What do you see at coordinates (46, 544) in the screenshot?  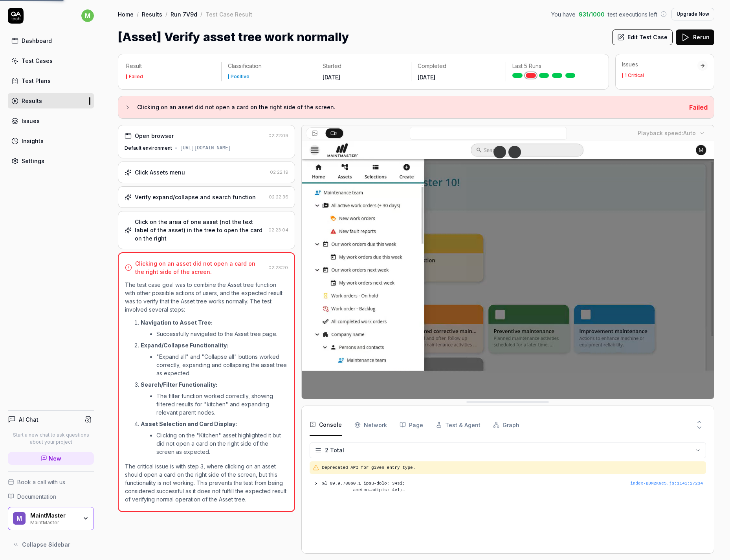 I see `span: Collapse Sidebar` at bounding box center [46, 544].